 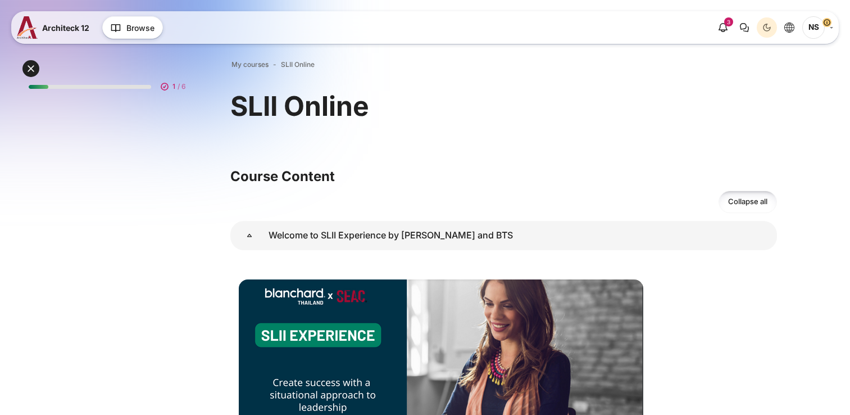 What do you see at coordinates (504, 65) in the screenshot?
I see `nav: Navigation bar` at bounding box center [504, 65].